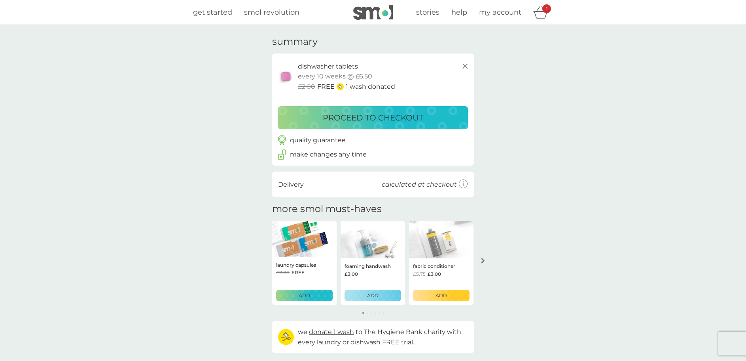 This screenshot has width=746, height=361. I want to click on p: proceed to checkout, so click(373, 118).